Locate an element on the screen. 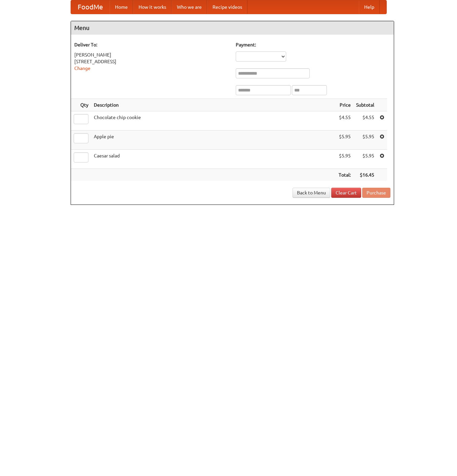 The height and width of the screenshot is (476, 457). th: Total: is located at coordinates (344, 175).